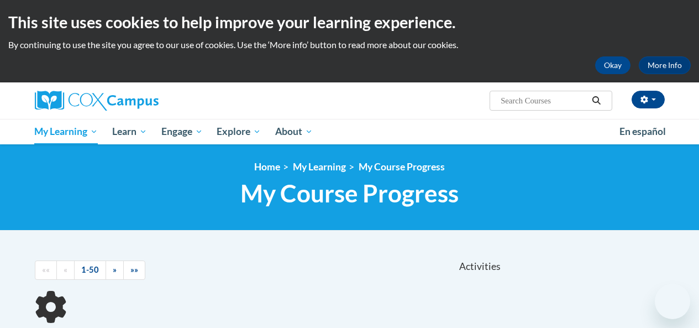 The height and width of the screenshot is (328, 699). Describe the element at coordinates (239, 131) in the screenshot. I see `a: Explore` at that location.